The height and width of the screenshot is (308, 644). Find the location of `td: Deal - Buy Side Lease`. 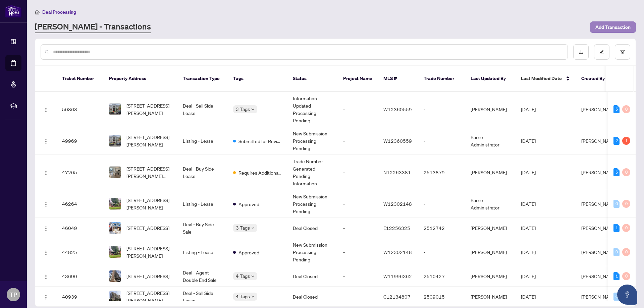

td: Deal - Buy Side Lease is located at coordinates (203, 172).